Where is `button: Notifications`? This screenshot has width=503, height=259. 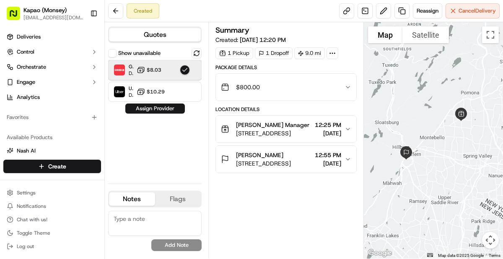
button: Notifications is located at coordinates (52, 206).